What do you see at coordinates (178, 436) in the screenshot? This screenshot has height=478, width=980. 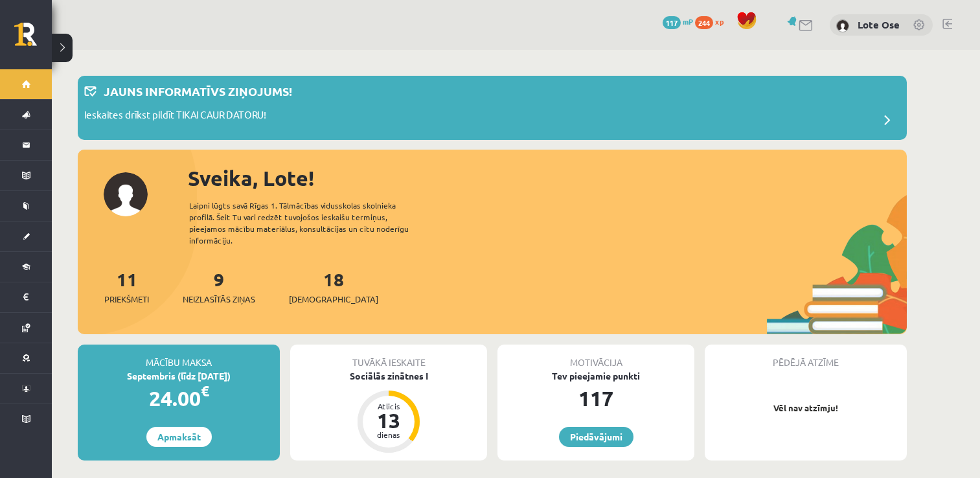 I see `a: Apmaksāt` at bounding box center [178, 436].